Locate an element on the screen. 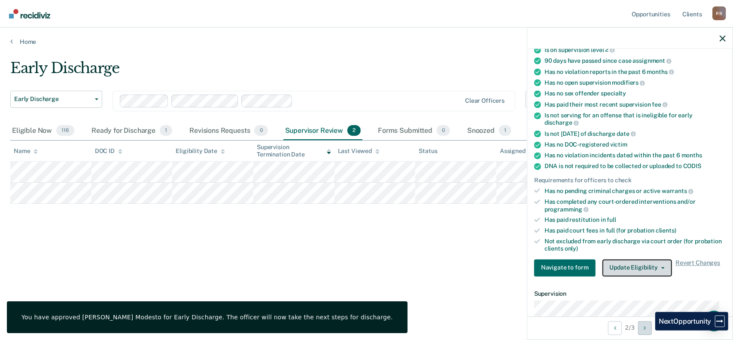 The width and height of the screenshot is (733, 340). span: warrants is located at coordinates (678, 191).